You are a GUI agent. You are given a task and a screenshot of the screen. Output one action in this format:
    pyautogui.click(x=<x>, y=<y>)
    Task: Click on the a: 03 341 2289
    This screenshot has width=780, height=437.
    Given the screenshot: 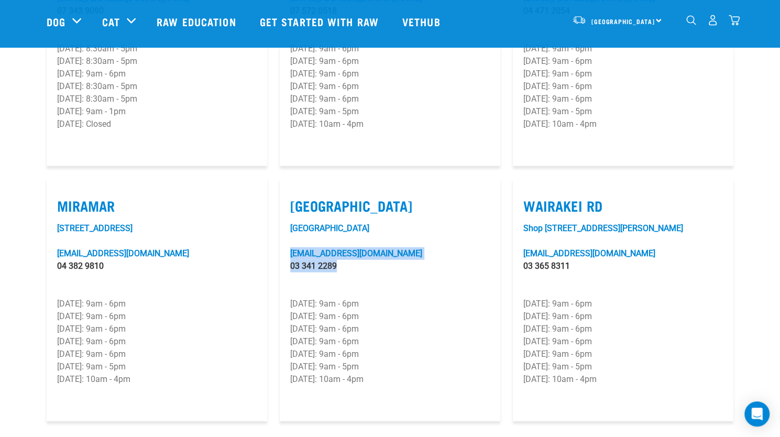 What is the action you would take?
    pyautogui.click(x=313, y=266)
    